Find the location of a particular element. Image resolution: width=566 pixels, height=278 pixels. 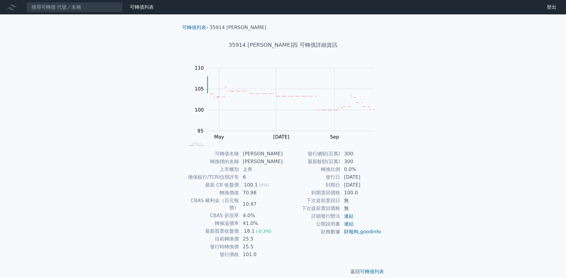

td: 目前轉換價 is located at coordinates (212, 239).